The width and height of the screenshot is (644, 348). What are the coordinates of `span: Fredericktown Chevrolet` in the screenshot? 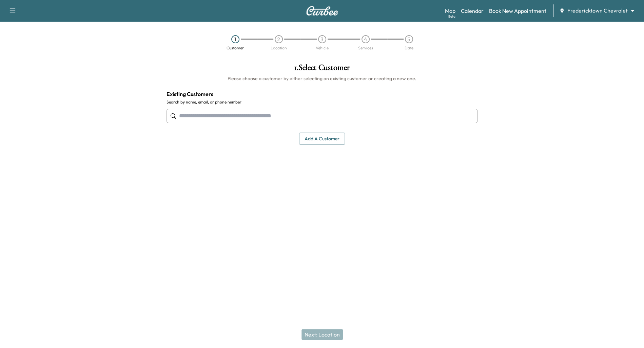 It's located at (597, 11).